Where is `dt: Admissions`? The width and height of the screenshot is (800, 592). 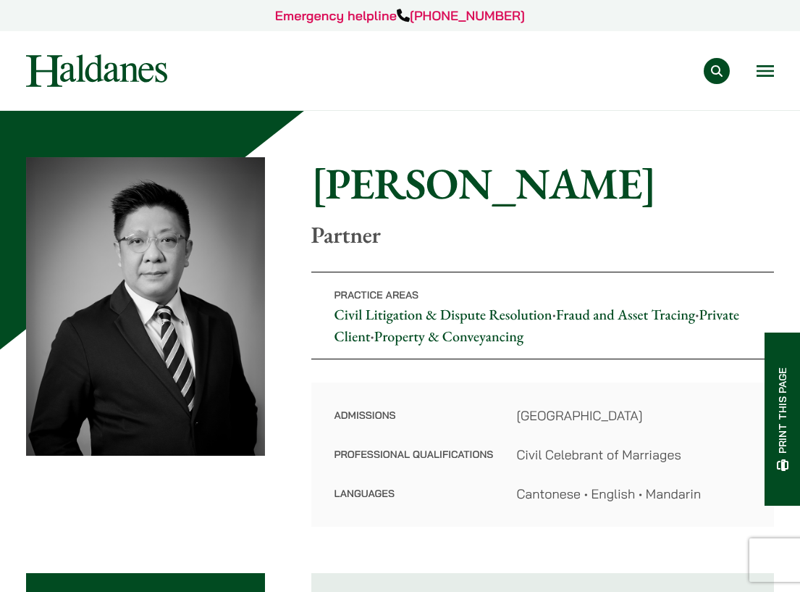
dt: Admissions is located at coordinates (414, 425).